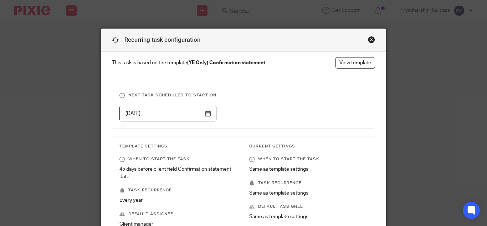  What do you see at coordinates (156, 40) in the screenshot?
I see `h1: Recurring task configuration` at bounding box center [156, 40].